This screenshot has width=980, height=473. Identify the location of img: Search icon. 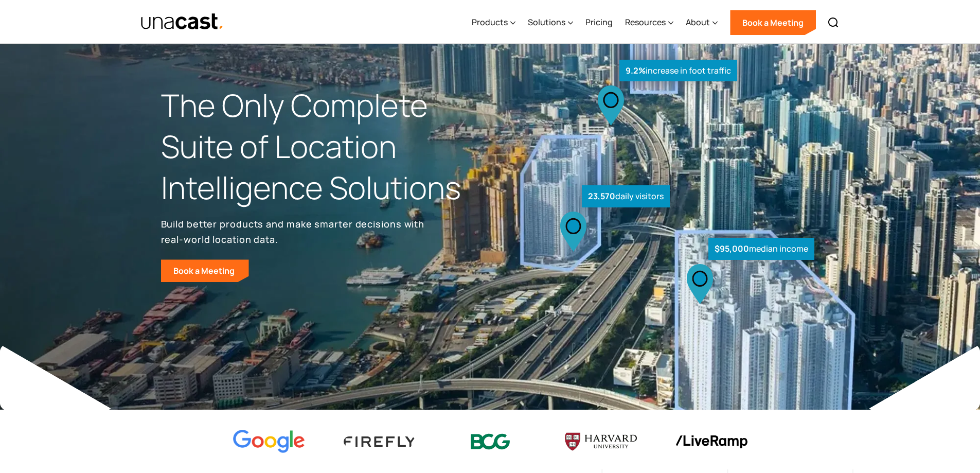
(833, 22).